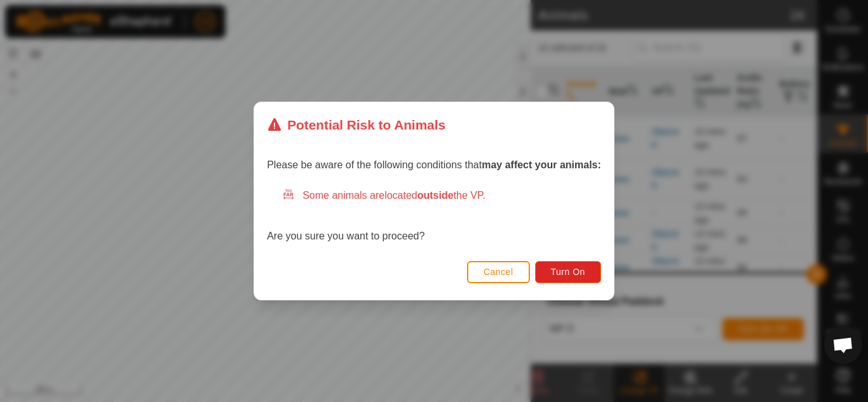  What do you see at coordinates (498, 272) in the screenshot?
I see `span: Cancel` at bounding box center [498, 272].